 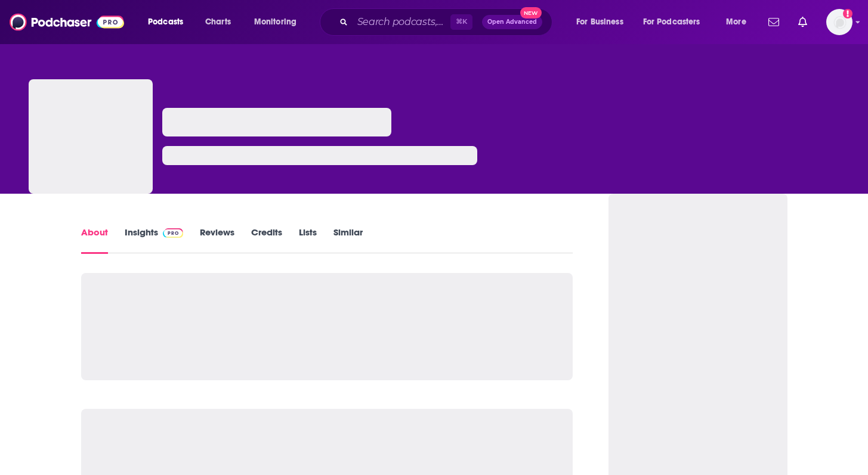 What do you see at coordinates (67, 22) in the screenshot?
I see `img: Podchaser - Follow, Share and Rate Podcasts` at bounding box center [67, 22].